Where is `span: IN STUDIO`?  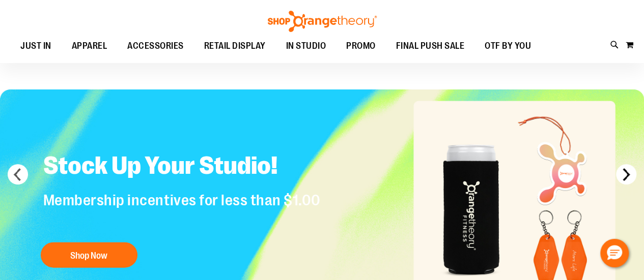
span: IN STUDIO is located at coordinates (306, 46).